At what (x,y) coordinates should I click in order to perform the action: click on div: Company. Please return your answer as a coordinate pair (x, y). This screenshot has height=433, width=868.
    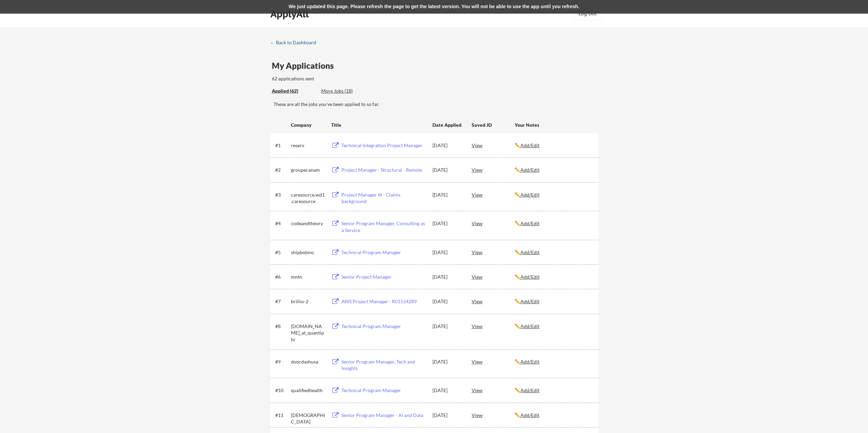
    Looking at the image, I should click on (308, 125).